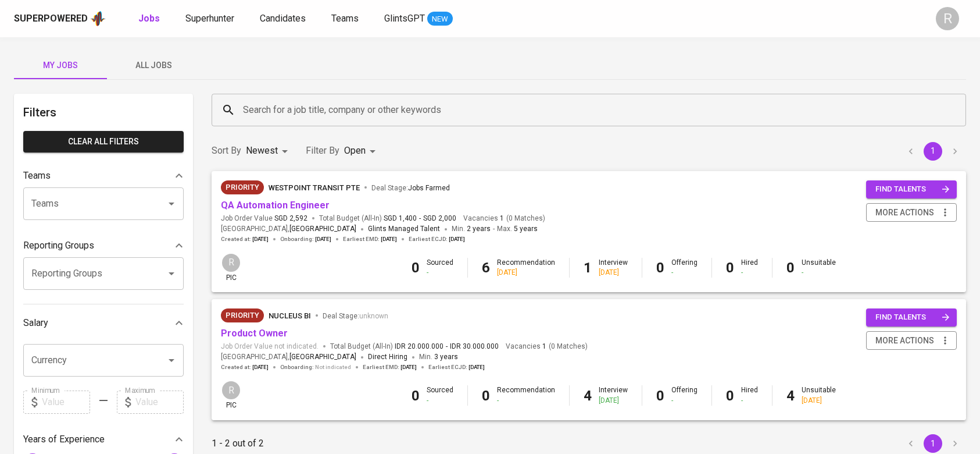 The height and width of the screenshot is (454, 980). I want to click on p: Newest, so click(262, 150).